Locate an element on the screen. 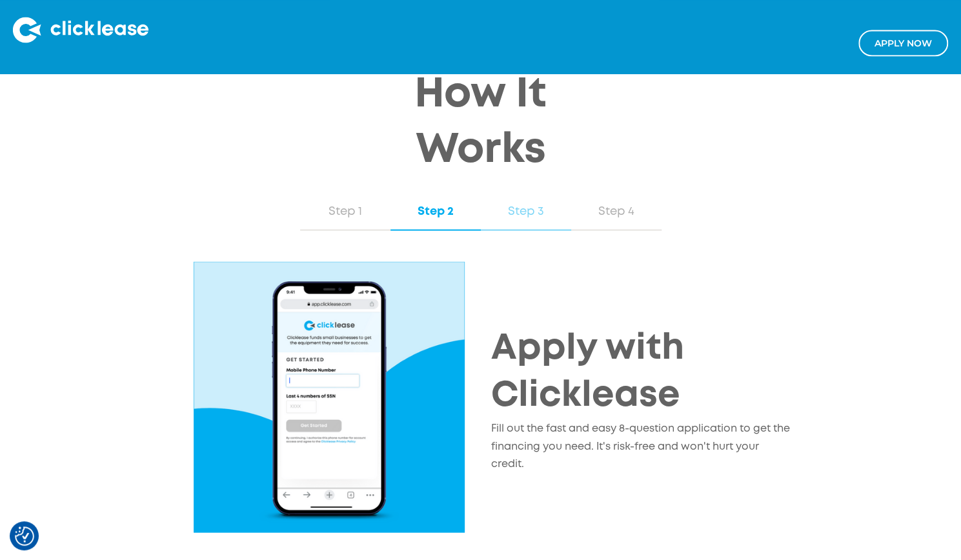 The height and width of the screenshot is (560, 961). img: Clicklease logo is located at coordinates (81, 30).